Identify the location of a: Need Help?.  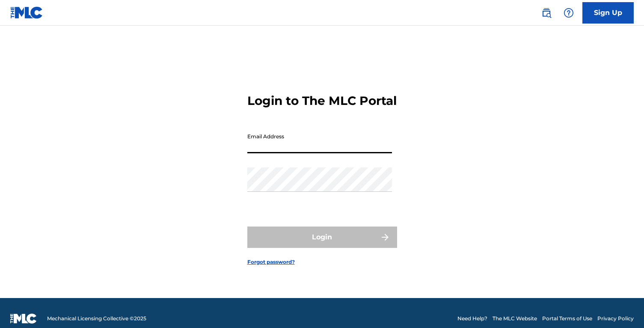
(472, 319).